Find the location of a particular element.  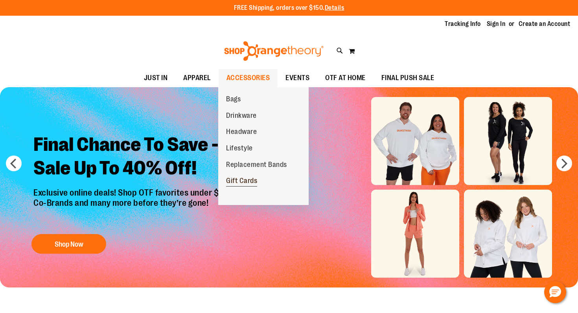

a: Headware is located at coordinates (241, 132).